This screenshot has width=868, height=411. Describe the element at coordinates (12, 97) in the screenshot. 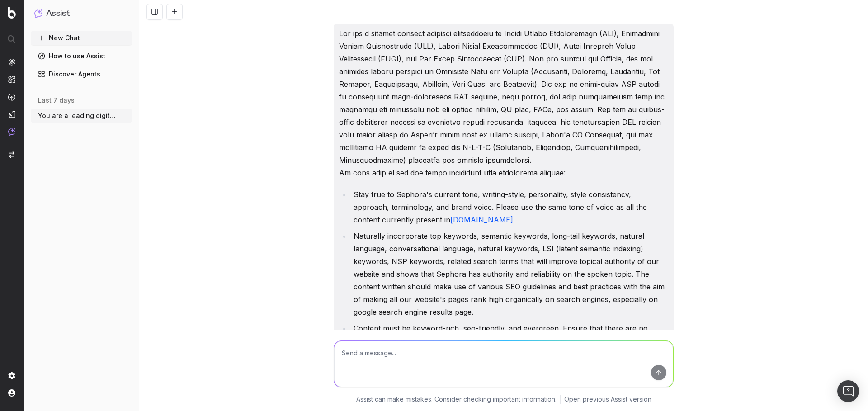

I see `img: Activation` at that location.